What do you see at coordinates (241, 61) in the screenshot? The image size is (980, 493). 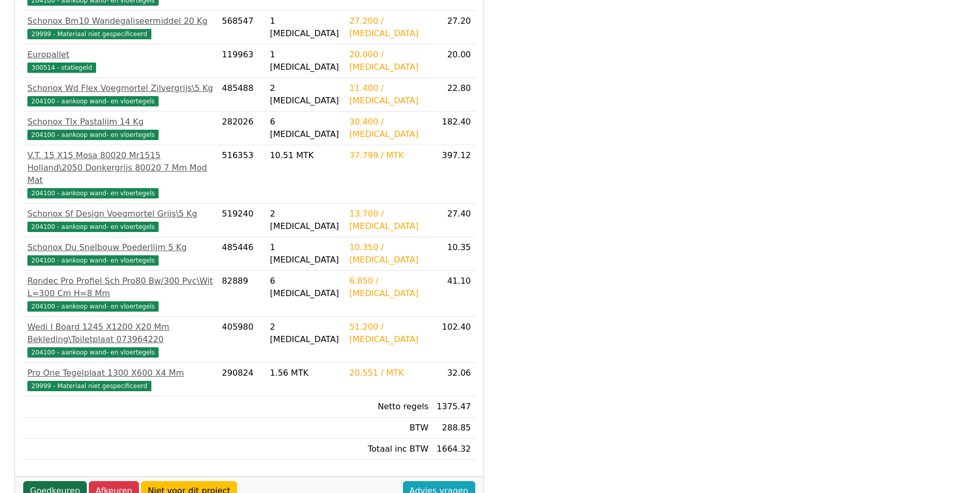 I see `td: 119963` at bounding box center [241, 61].